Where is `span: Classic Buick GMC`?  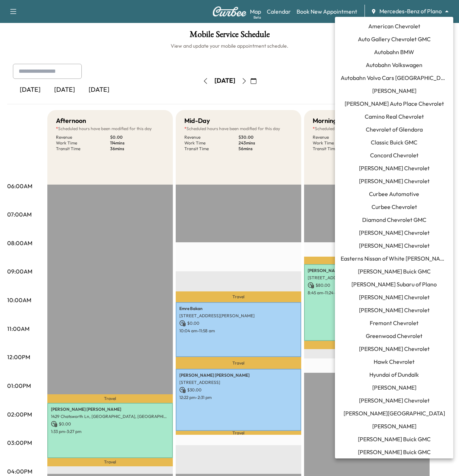
span: Classic Buick GMC is located at coordinates (394, 142).